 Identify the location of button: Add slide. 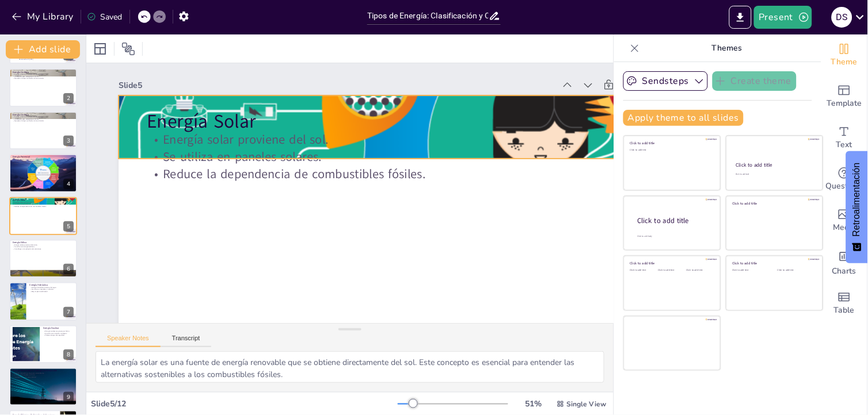
(43, 50).